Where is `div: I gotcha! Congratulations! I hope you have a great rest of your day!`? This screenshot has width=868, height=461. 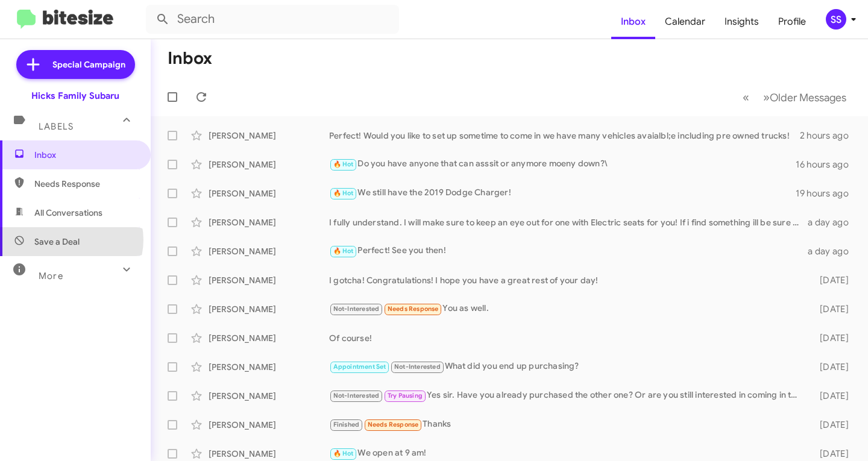 div: I gotcha! Congratulations! I hope you have a great rest of your day! is located at coordinates (567, 280).